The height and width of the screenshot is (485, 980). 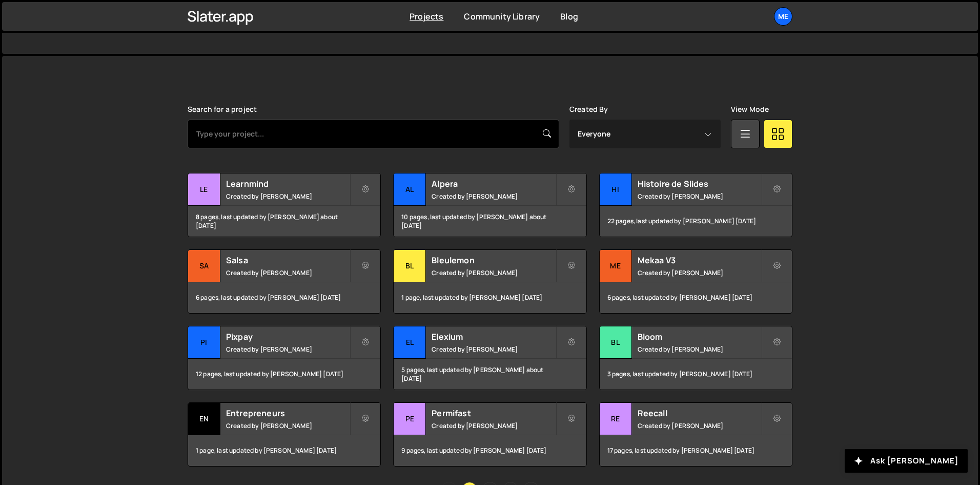 I want to click on label: View Mode, so click(x=750, y=109).